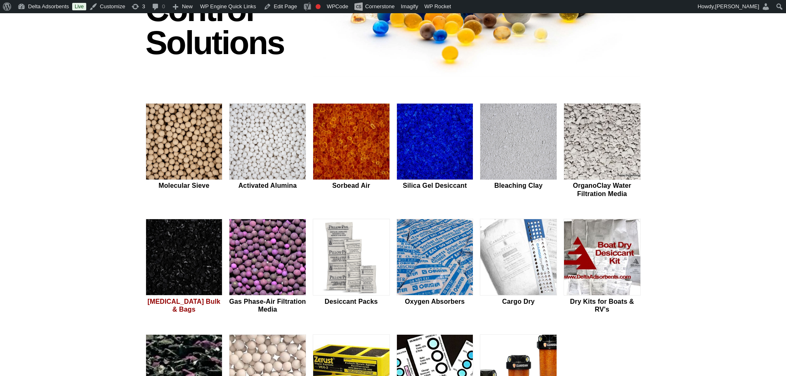 This screenshot has width=786, height=376. I want to click on a: Molecular Sieve, so click(184, 151).